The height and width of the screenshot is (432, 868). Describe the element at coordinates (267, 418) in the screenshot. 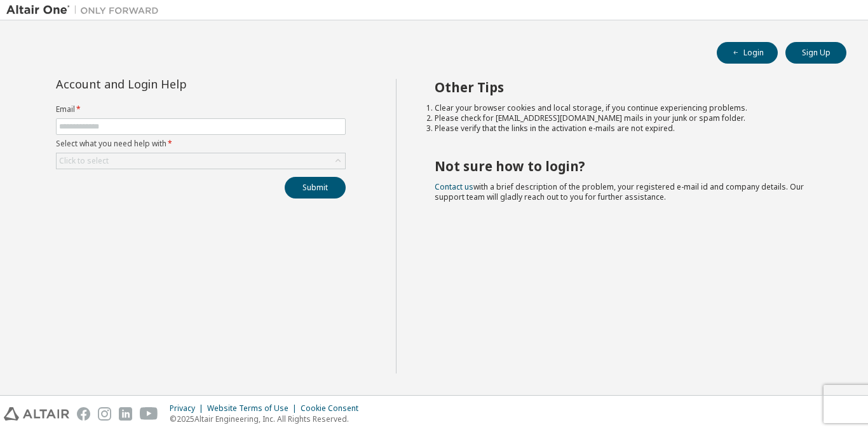

I see `p: © 2025 Altair Engineering, Inc. All Rights Reserved.` at that location.